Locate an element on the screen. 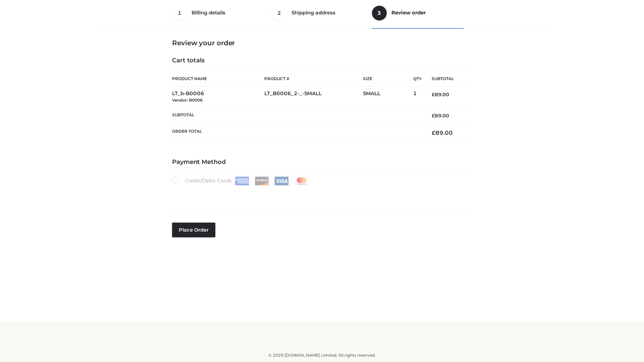 The width and height of the screenshot is (644, 362). td: 1 is located at coordinates (417, 97).